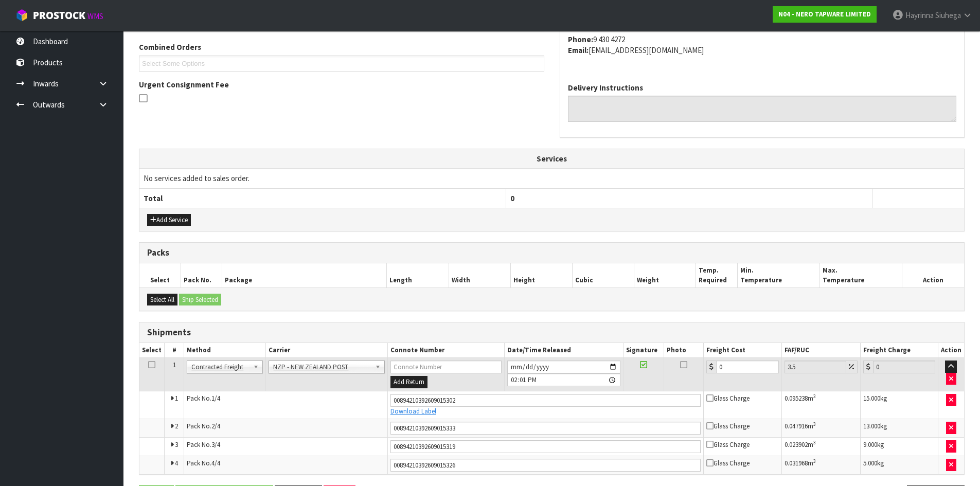 Image resolution: width=980 pixels, height=486 pixels. What do you see at coordinates (643, 350) in the screenshot?
I see `th: Signature` at bounding box center [643, 350].